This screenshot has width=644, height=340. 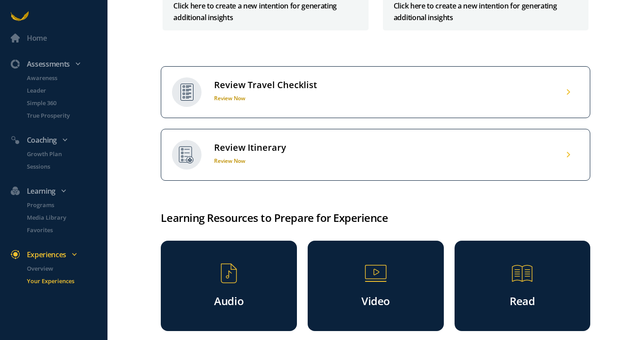 What do you see at coordinates (66, 166) in the screenshot?
I see `p: Sessions` at bounding box center [66, 166].